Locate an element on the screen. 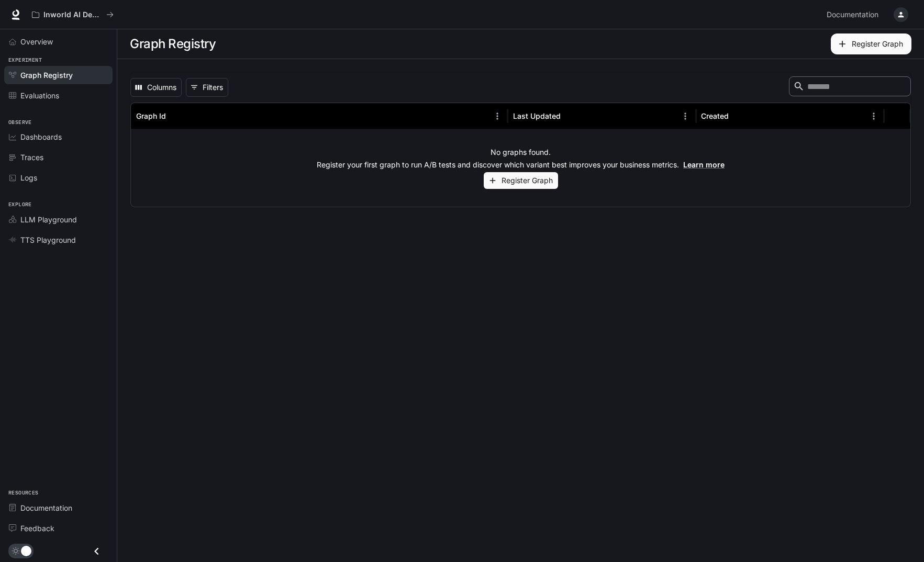 The image size is (924, 562). p: No graphs found. is located at coordinates (520, 152).